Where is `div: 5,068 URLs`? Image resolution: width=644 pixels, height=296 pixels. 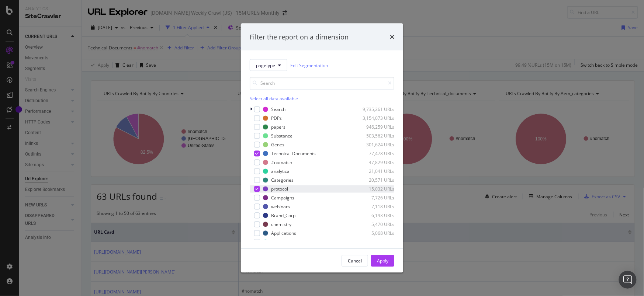 div: 5,068 URLs is located at coordinates (376, 233).